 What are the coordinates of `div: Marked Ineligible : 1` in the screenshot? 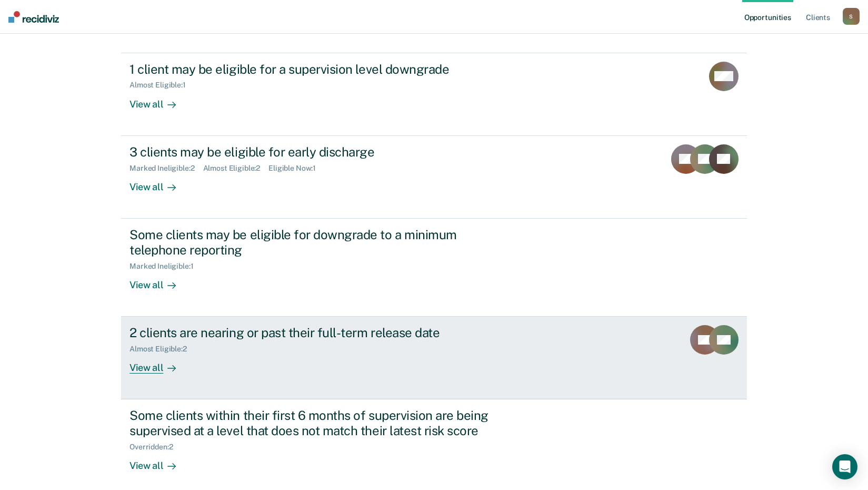 It's located at (165, 266).